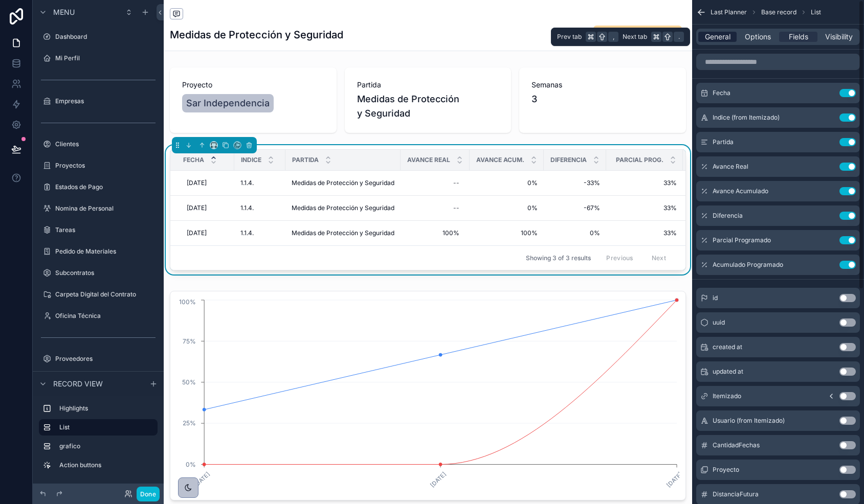 This screenshot has width=864, height=504. What do you see at coordinates (715, 208) in the screenshot?
I see `span: 67%` at bounding box center [715, 208].